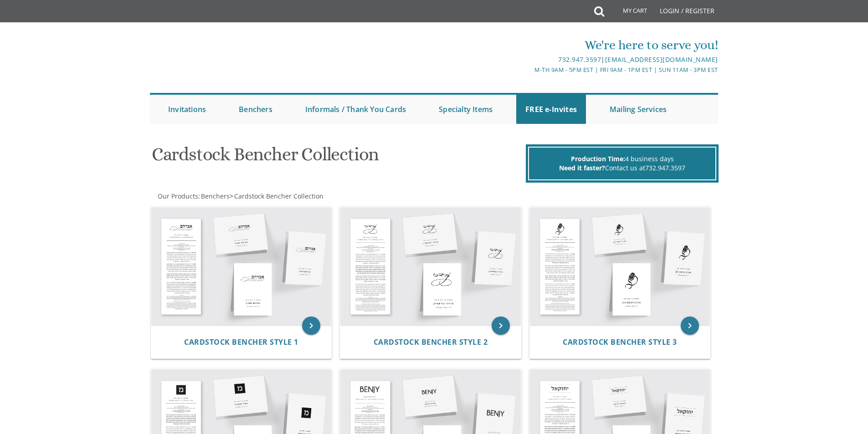  I want to click on span: Need it faster?, so click(582, 167).